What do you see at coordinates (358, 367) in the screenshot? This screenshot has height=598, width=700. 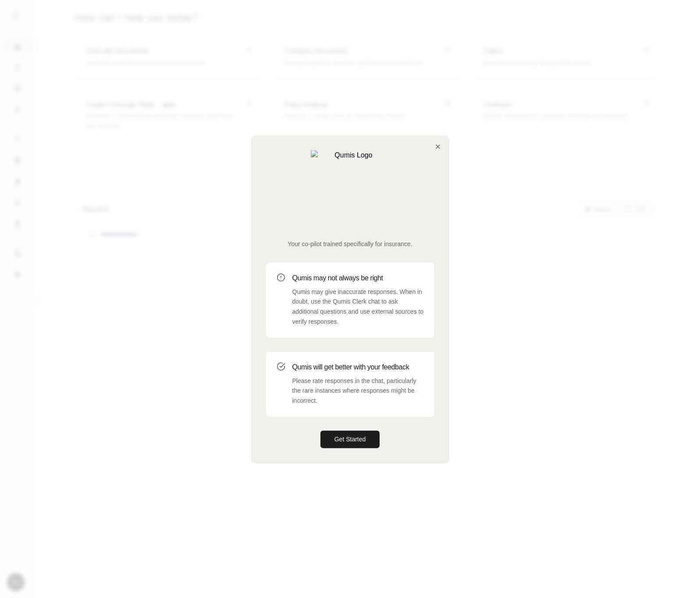 I see `h3: Qumis will get better with your feedback` at bounding box center [358, 367].